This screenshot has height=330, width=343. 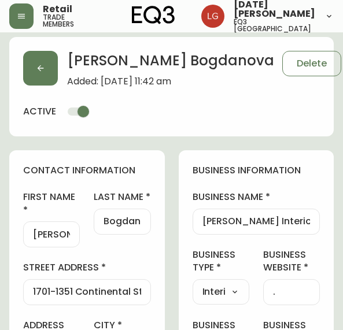 What do you see at coordinates (312, 64) in the screenshot?
I see `button: Delete` at bounding box center [312, 64].